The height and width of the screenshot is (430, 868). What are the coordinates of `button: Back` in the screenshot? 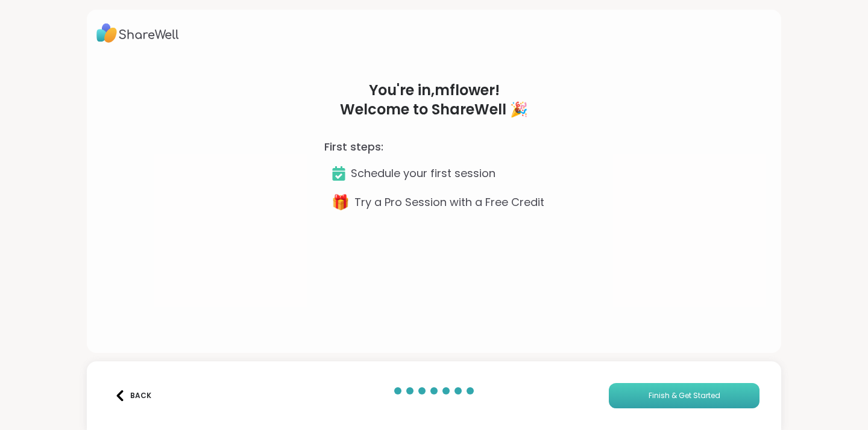 It's located at (132, 396).